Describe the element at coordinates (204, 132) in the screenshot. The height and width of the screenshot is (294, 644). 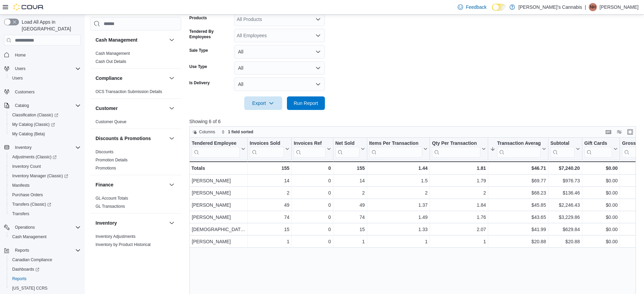
I see `button: Columns` at that location.